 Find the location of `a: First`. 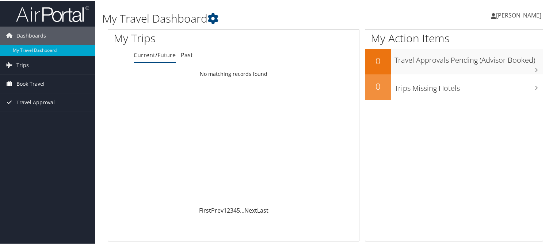

a: First is located at coordinates (205, 210).